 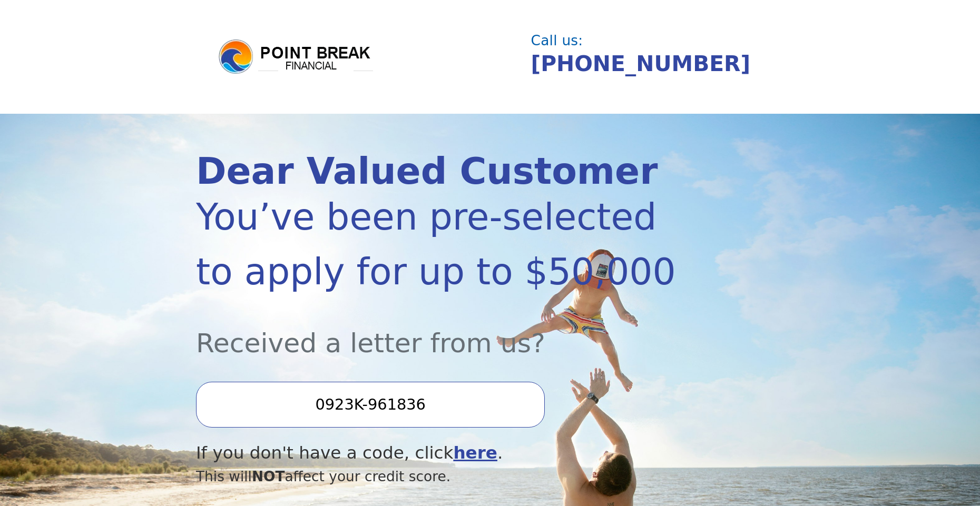 I want to click on div: If you don't have a code, click ., so click(x=446, y=453).